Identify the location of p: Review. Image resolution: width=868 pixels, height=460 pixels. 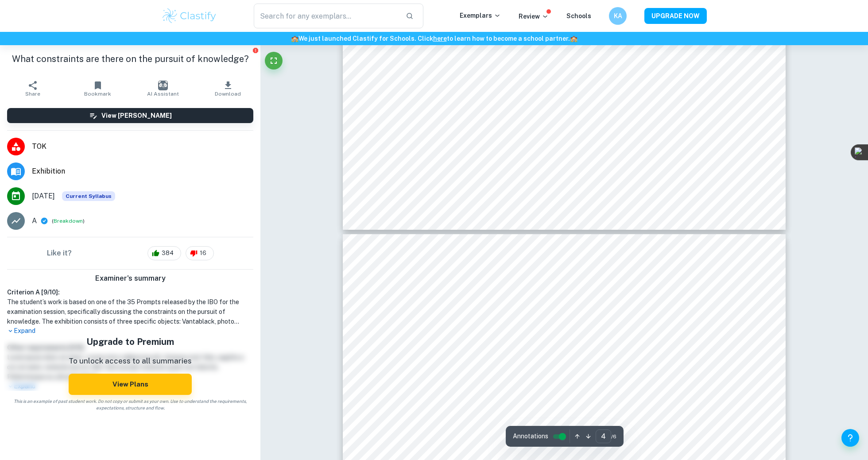
(534, 16).